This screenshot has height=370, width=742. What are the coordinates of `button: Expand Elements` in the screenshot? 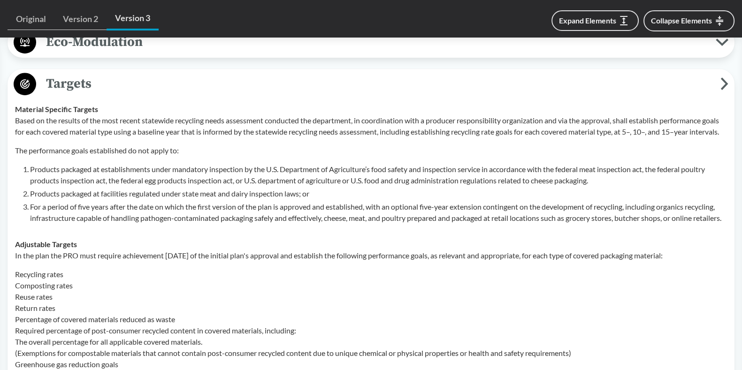 It's located at (595, 21).